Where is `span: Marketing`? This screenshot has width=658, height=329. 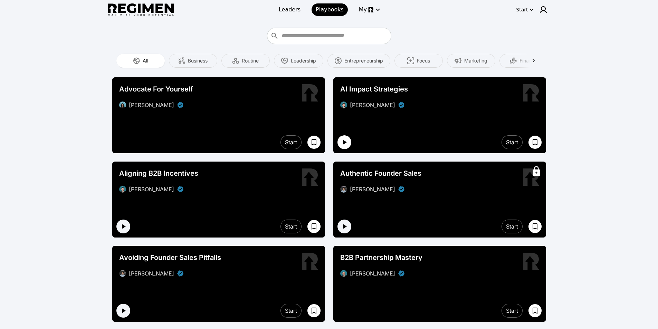
span: Marketing is located at coordinates (476, 61).